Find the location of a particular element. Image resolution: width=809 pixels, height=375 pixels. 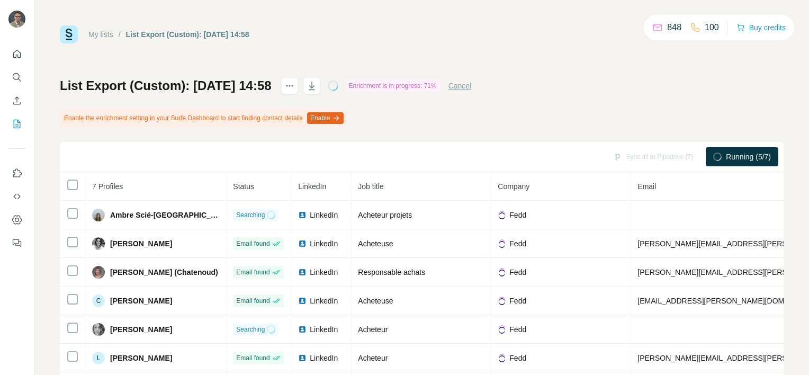

button: Quick start is located at coordinates (17, 54).